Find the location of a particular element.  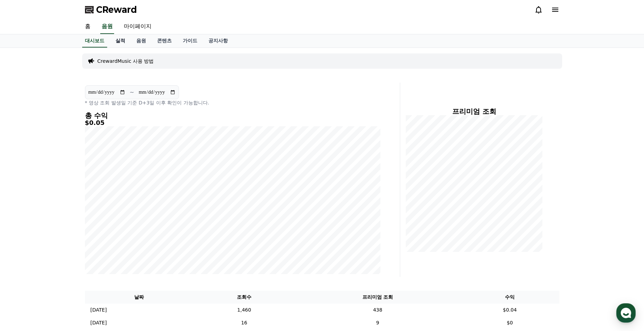

a: CrewardMusic 사용 방법 is located at coordinates (126, 61).